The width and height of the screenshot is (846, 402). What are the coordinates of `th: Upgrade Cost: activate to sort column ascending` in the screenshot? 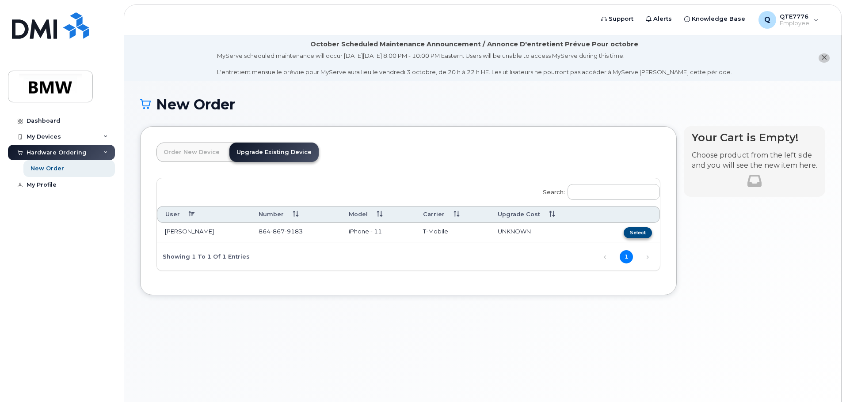 It's located at (542, 214).